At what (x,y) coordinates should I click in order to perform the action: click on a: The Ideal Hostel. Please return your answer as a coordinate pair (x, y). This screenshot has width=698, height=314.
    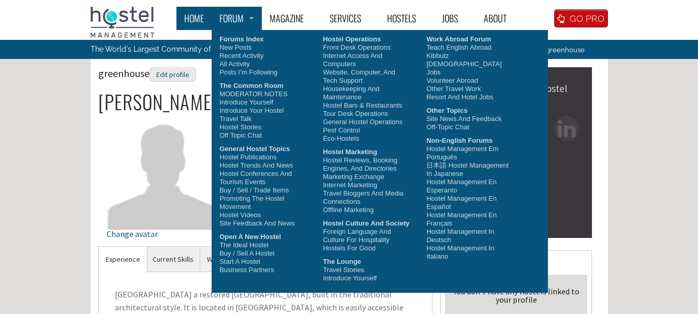
    Looking at the image, I should click on (264, 245).